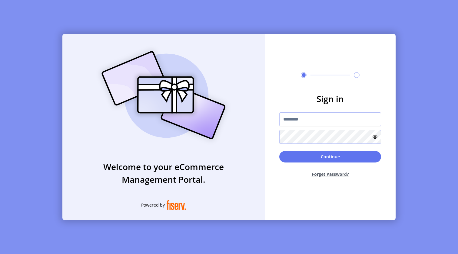  What do you see at coordinates (163, 95) in the screenshot?
I see `img: card_Illustration.svg` at bounding box center [163, 95].